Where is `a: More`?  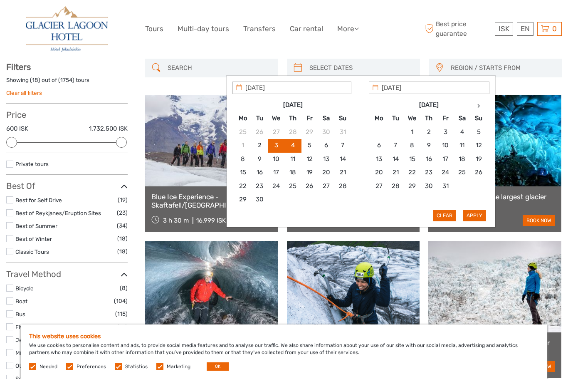 a: More is located at coordinates (348, 29).